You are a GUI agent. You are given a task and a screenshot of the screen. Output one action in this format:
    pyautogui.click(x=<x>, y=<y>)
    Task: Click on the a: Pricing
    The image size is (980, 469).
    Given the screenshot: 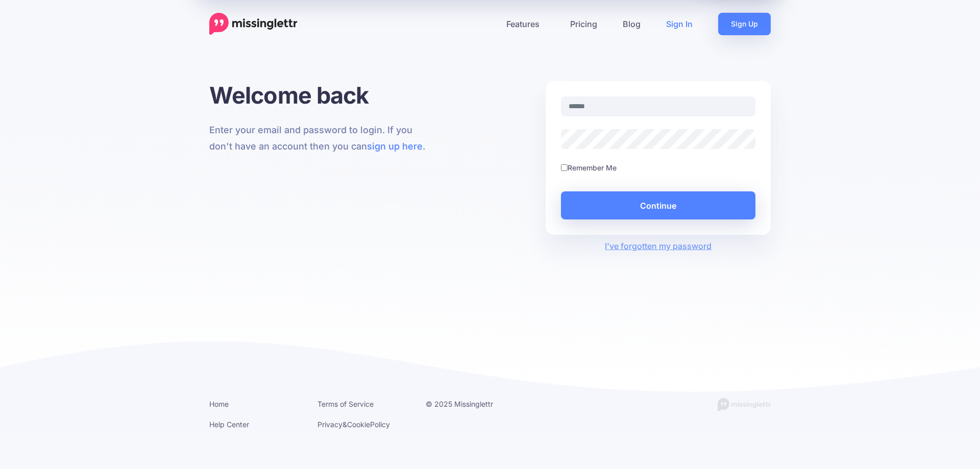 What is the action you would take?
    pyautogui.click(x=584, y=24)
    